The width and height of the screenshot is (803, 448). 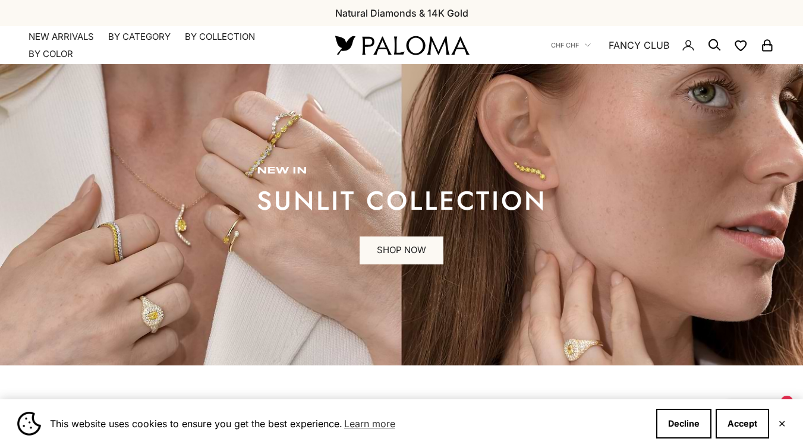 I want to click on a: Learn more, so click(x=370, y=424).